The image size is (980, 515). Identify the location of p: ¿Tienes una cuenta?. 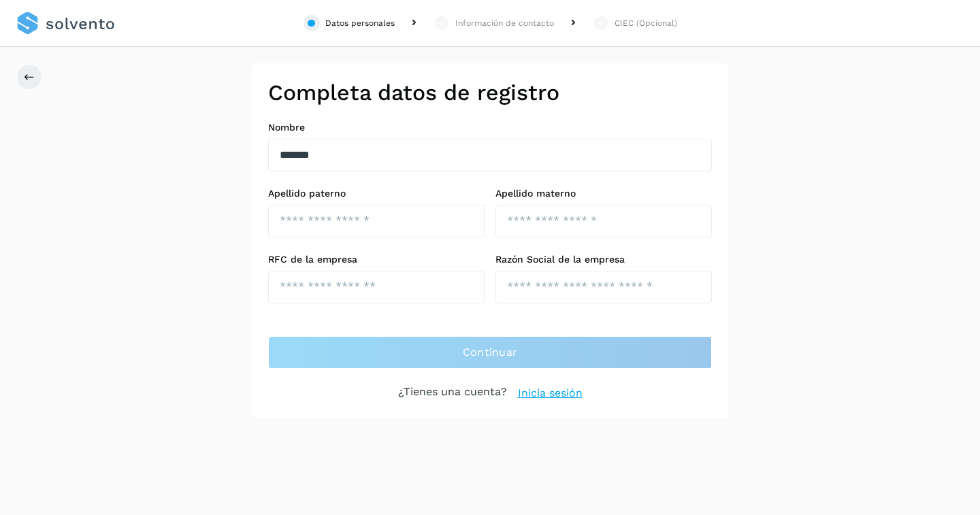
(452, 393).